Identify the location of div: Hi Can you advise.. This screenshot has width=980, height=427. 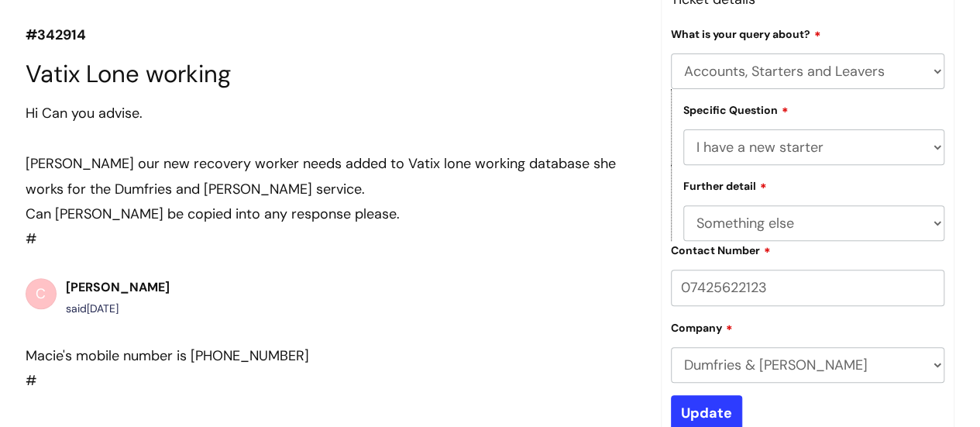
(332, 114).